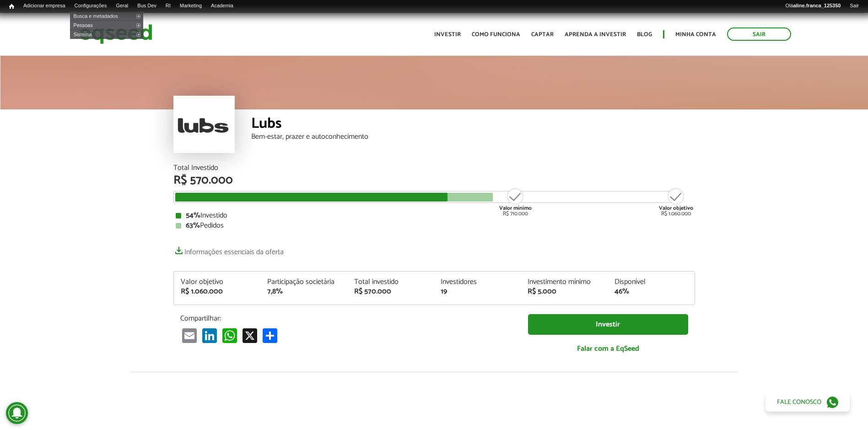 This screenshot has height=430, width=868. I want to click on a: Marketing, so click(191, 6).